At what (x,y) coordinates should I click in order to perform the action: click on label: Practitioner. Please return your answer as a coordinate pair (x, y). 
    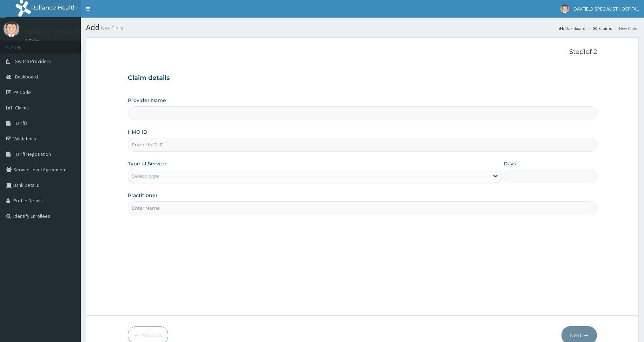
    Looking at the image, I should click on (143, 195).